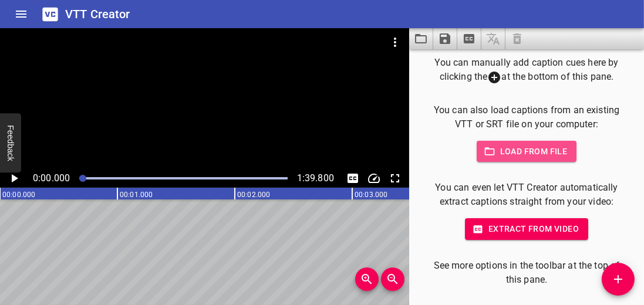 This screenshot has width=644, height=305. Describe the element at coordinates (421, 39) in the screenshot. I see `svg: Load captions from file` at that location.